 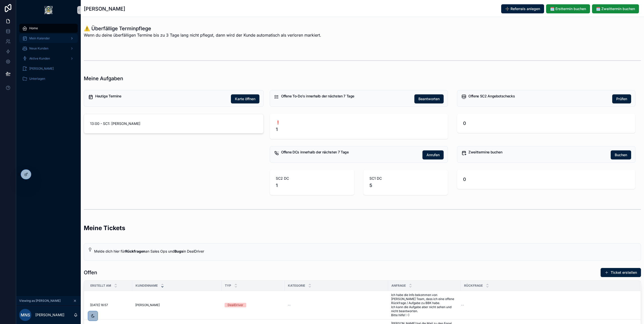 What do you see at coordinates (406, 179) in the screenshot?
I see `span: SC1 DC` at bounding box center [406, 179].